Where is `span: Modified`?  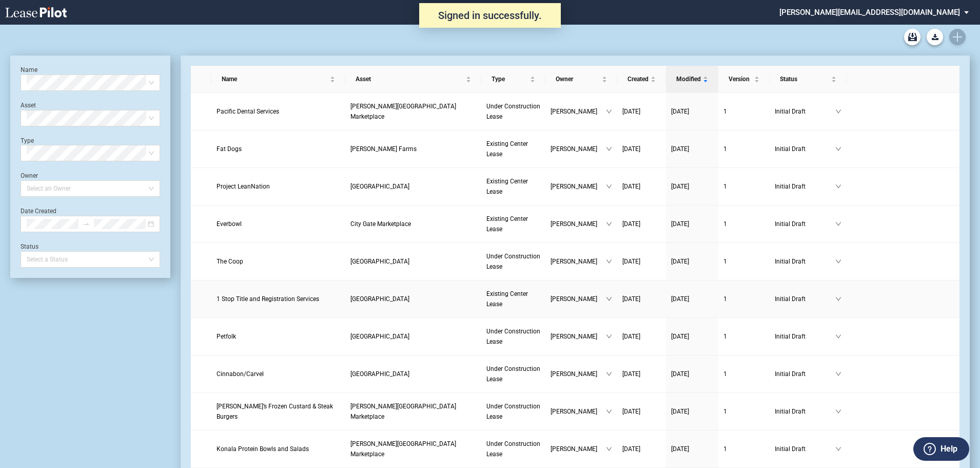
span: Modified is located at coordinates (688, 79).